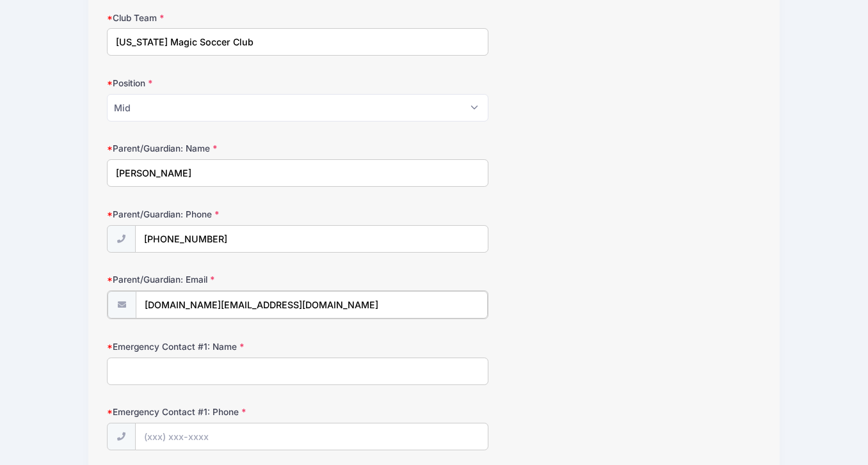  What do you see at coordinates (216, 279) in the screenshot?
I see `label: Parent/Guardian: Email` at bounding box center [216, 279].